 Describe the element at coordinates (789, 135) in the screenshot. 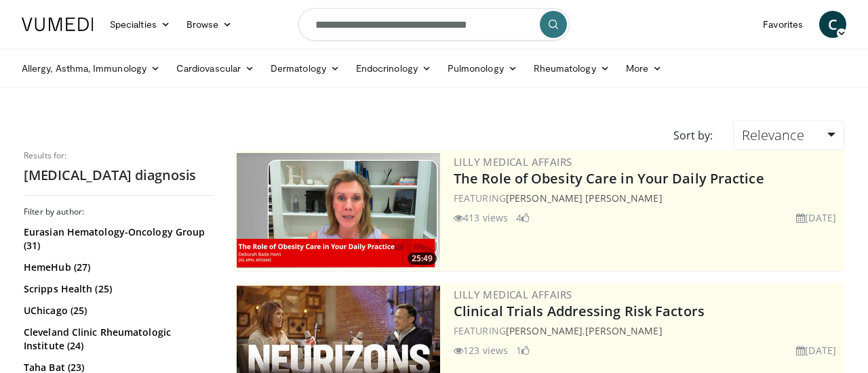

I see `a: Relevance` at that location.